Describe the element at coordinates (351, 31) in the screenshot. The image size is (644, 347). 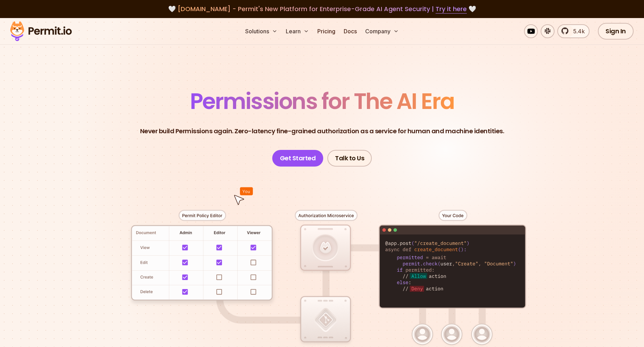
I see `a: Docs` at that location.